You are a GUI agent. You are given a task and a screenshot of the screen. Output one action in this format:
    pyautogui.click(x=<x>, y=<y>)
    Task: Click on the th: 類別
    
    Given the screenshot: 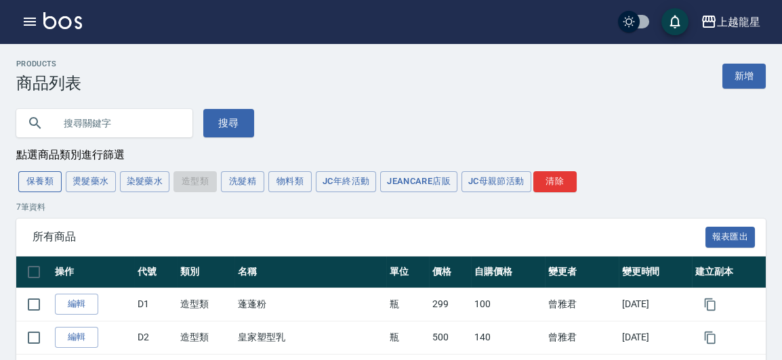 What is the action you would take?
    pyautogui.click(x=206, y=272)
    